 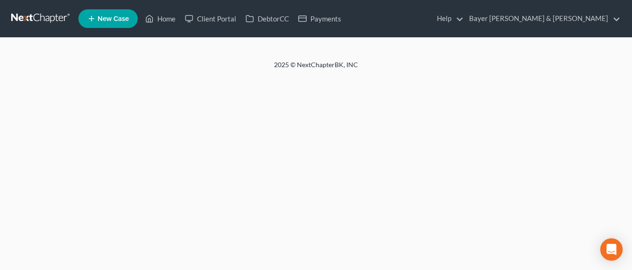 I want to click on a: DebtorCC, so click(x=267, y=19).